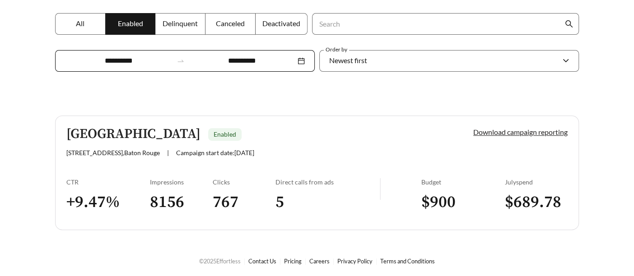  I want to click on div: July spend, so click(536, 182).